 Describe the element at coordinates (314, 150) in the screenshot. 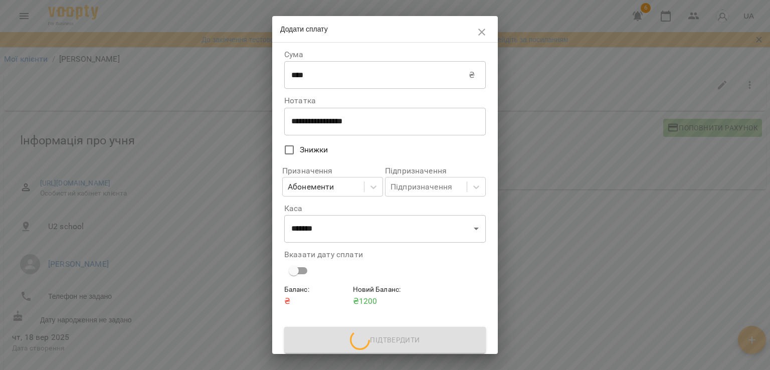

I see `span: Знижки` at that location.